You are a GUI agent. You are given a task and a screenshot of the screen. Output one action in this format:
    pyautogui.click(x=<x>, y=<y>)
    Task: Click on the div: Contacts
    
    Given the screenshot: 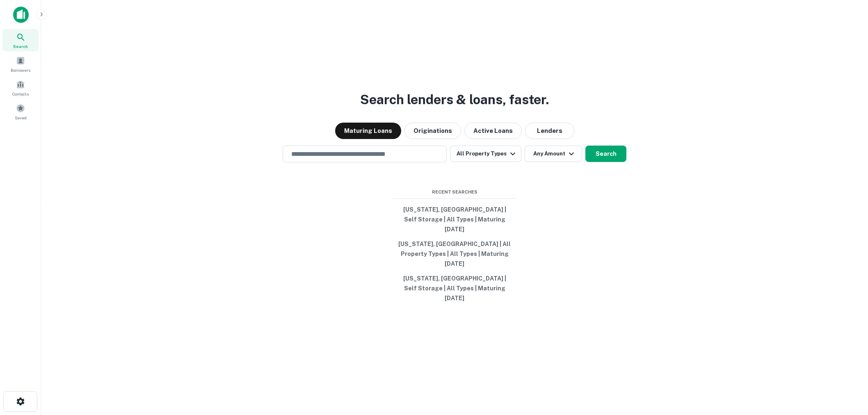 What is the action you would take?
    pyautogui.click(x=21, y=88)
    